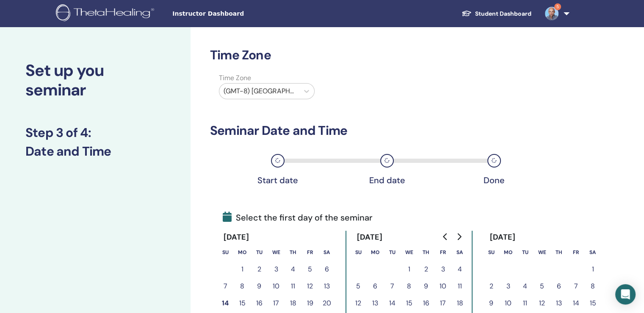 The image size is (644, 313). Describe the element at coordinates (298, 218) in the screenshot. I see `span: Select the first day of the seminar` at that location.